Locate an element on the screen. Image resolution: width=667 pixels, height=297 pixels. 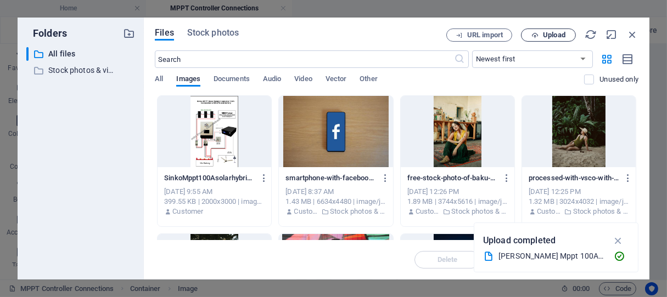
div: 1.89 MB | 3744x5616 | image/jpeg is located at coordinates (457, 202).